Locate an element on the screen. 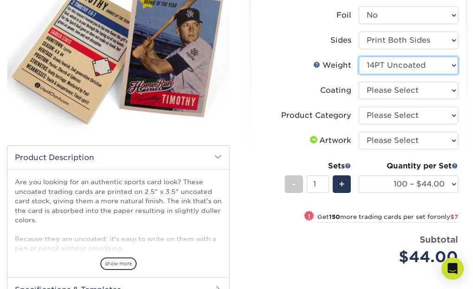  div: Open Intercom Messenger is located at coordinates (453, 269).